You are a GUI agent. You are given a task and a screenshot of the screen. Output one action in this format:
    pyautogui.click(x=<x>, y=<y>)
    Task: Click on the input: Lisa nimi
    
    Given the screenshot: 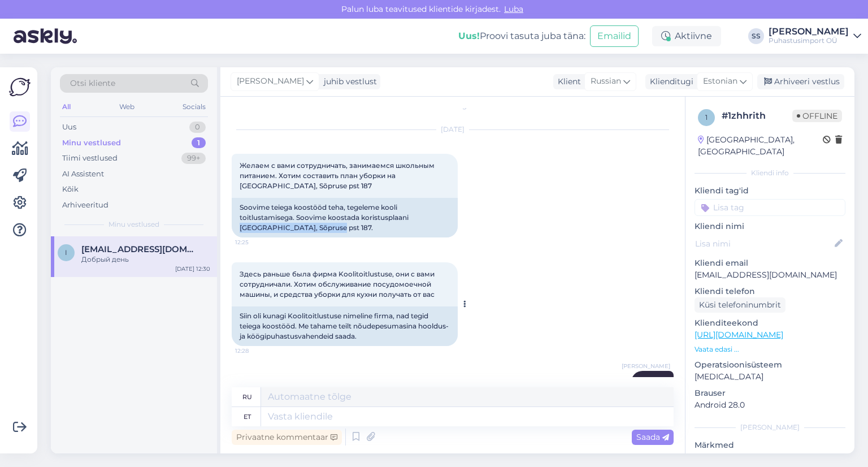 What is the action you would take?
    pyautogui.click(x=764, y=243)
    